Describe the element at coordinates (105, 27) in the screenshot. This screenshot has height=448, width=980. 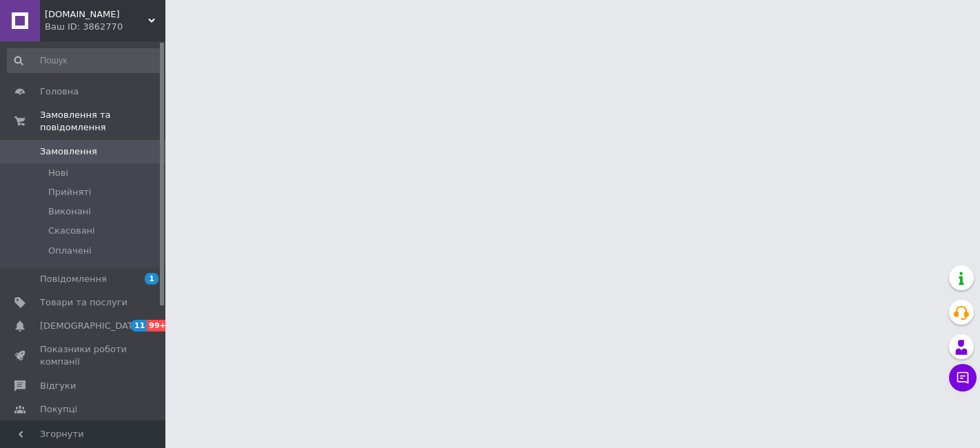
I see `div: Ваш ID: 3862770` at that location.